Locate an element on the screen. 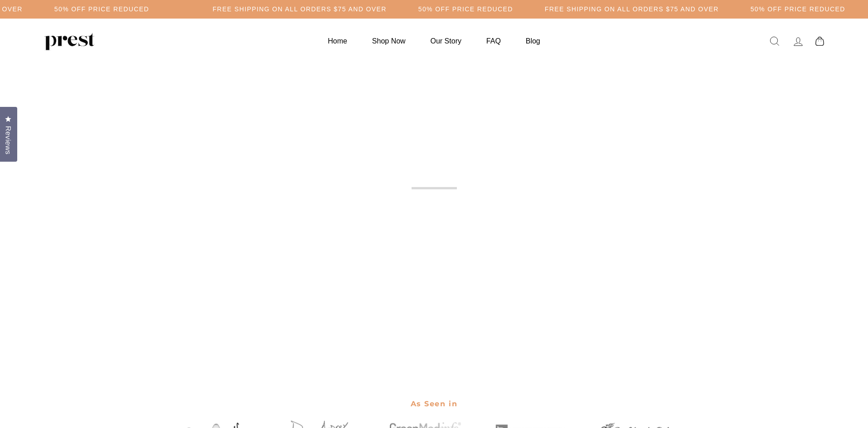  span: Reviews is located at coordinates (8, 140).